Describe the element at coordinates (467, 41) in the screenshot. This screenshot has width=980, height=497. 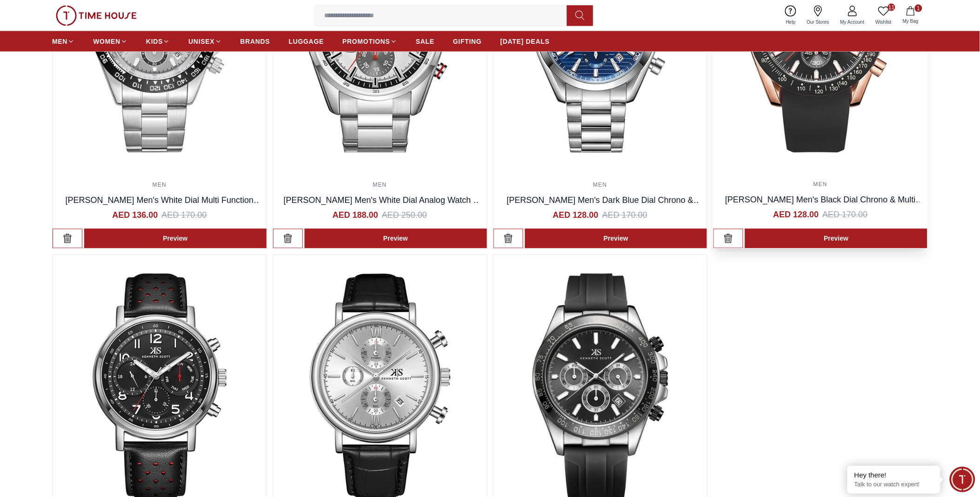
I see `span: GIFTING` at that location.